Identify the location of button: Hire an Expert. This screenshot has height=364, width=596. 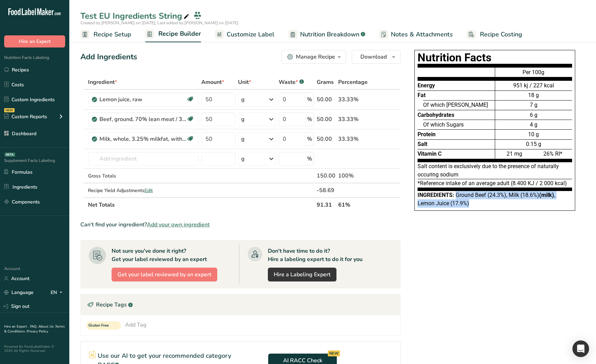
(34, 41).